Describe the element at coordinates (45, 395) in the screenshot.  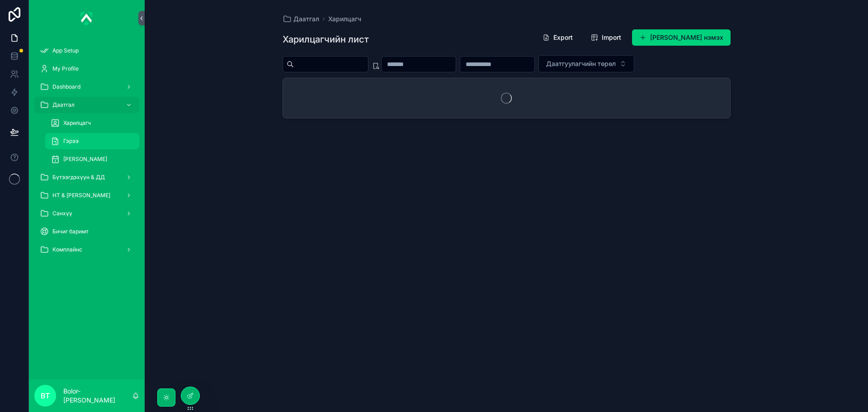
I see `span: BT` at that location.